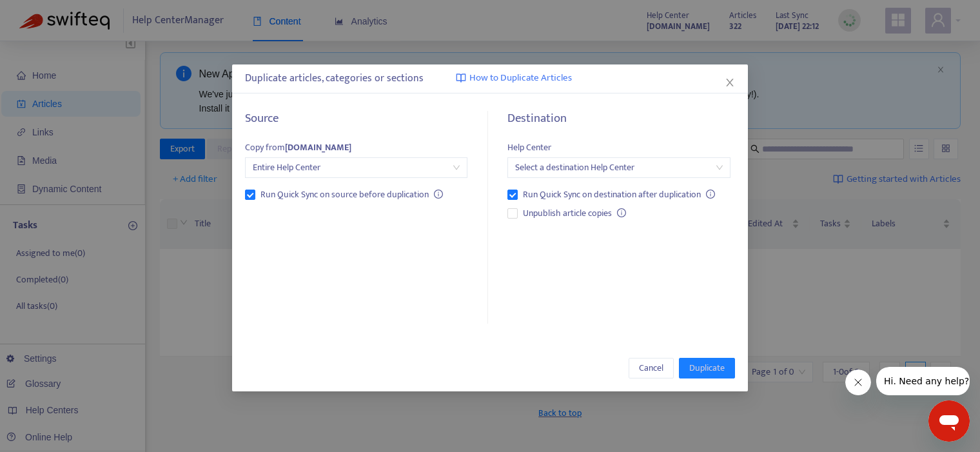 The width and height of the screenshot is (980, 452). I want to click on span: Entire Help Center, so click(356, 167).